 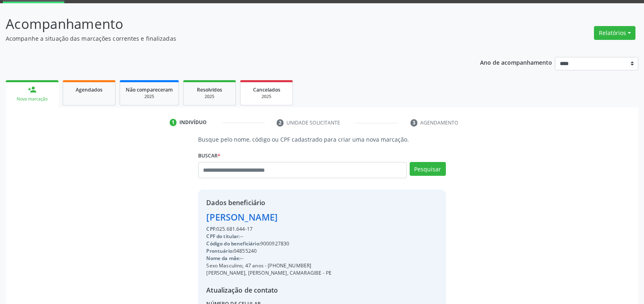 What do you see at coordinates (32, 90) in the screenshot?
I see `div: person_add` at bounding box center [32, 90].